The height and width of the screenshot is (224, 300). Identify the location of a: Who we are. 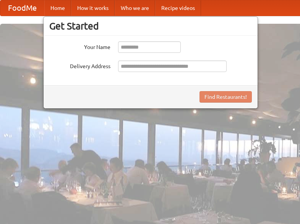
(135, 8).